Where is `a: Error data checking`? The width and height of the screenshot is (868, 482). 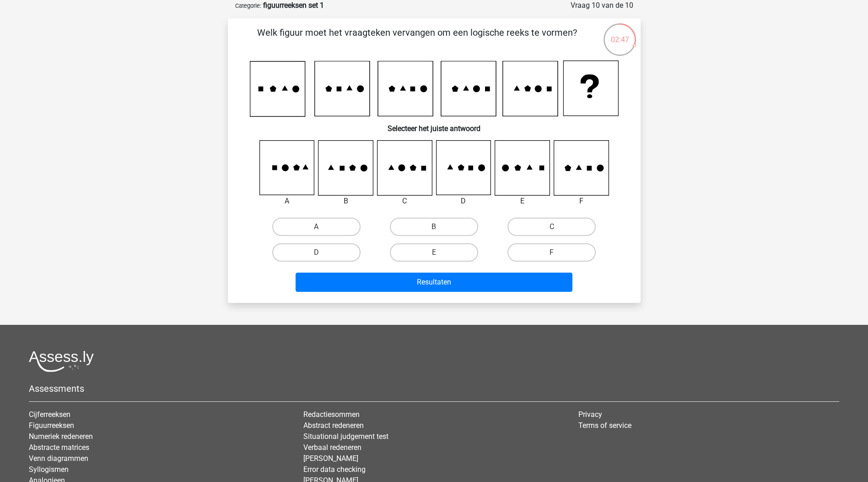
a: Error data checking is located at coordinates (335, 470).